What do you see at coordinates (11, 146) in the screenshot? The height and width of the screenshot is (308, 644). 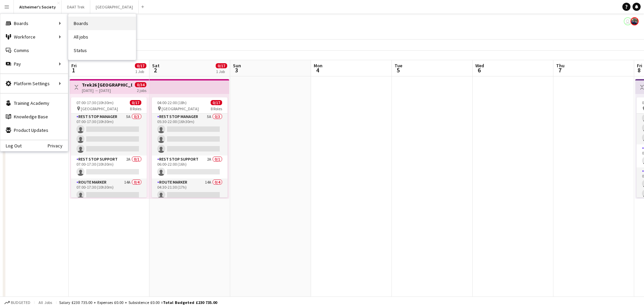 I see `a: Log Out` at bounding box center [11, 146].